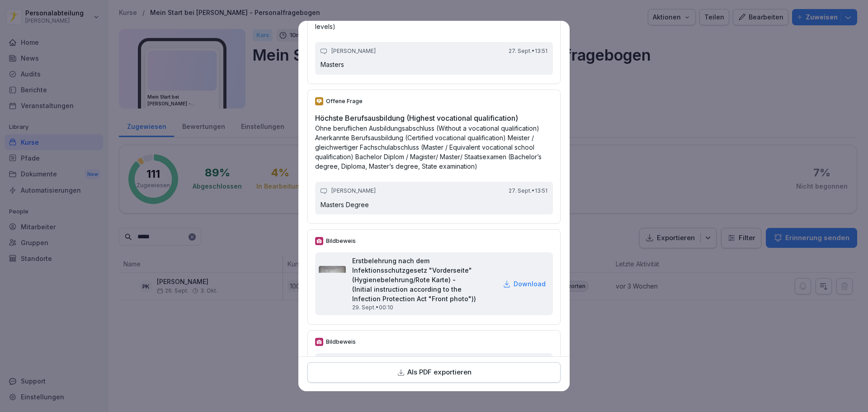  What do you see at coordinates (434, 205) in the screenshot?
I see `p: Masters Degree` at bounding box center [434, 205].